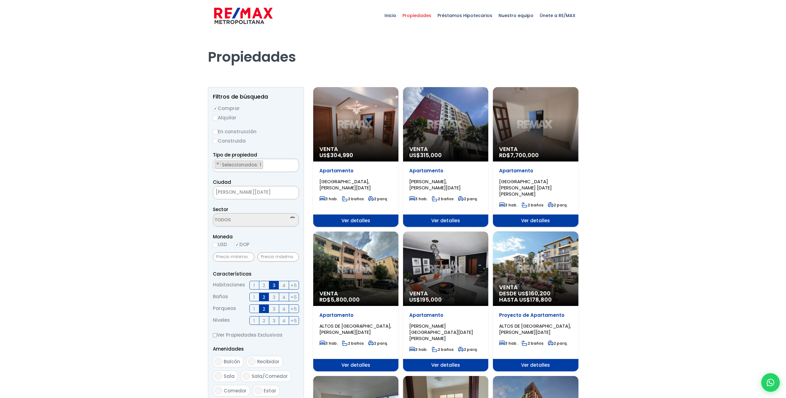 The height and width of the screenshot is (398, 786). I want to click on label: Ver Propiedades Exclusivas, so click(256, 335).